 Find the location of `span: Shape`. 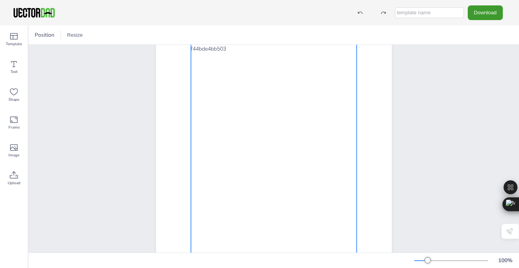

span: Shape is located at coordinates (14, 99).